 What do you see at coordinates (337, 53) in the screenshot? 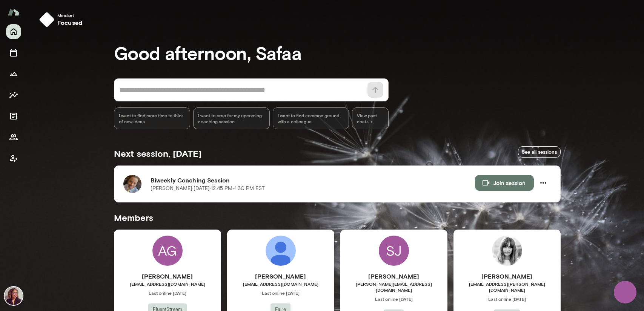
I see `h3: Good afternoon, Safaa` at bounding box center [337, 53].